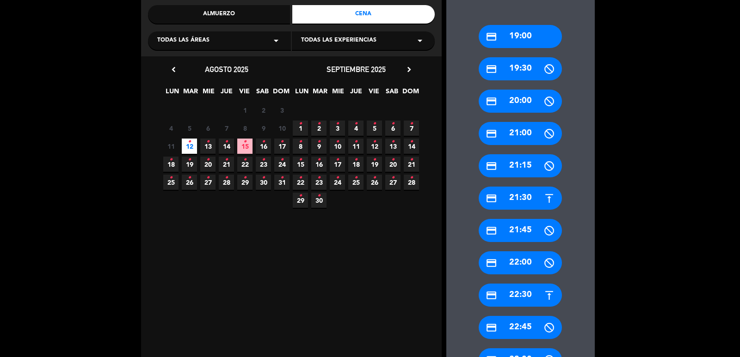  Describe the element at coordinates (219, 14) in the screenshot. I see `div: Almuerzo` at that location.